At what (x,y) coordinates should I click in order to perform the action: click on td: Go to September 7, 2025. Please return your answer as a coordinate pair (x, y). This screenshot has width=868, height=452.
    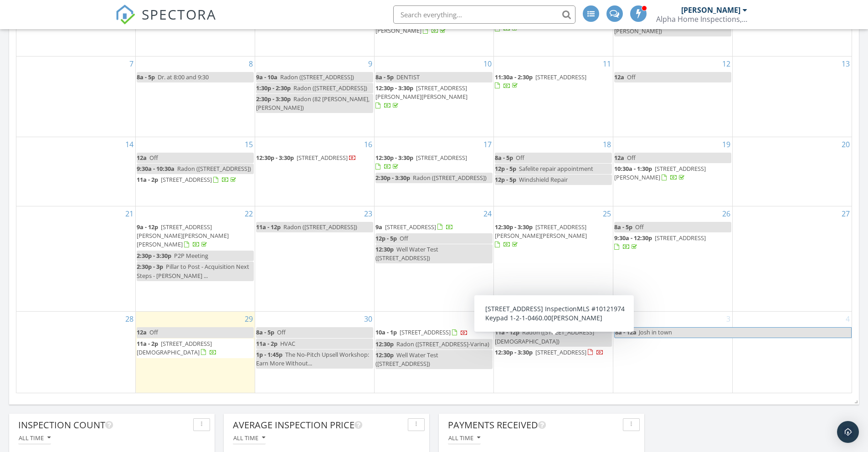
    Looking at the image, I should click on (76, 96).